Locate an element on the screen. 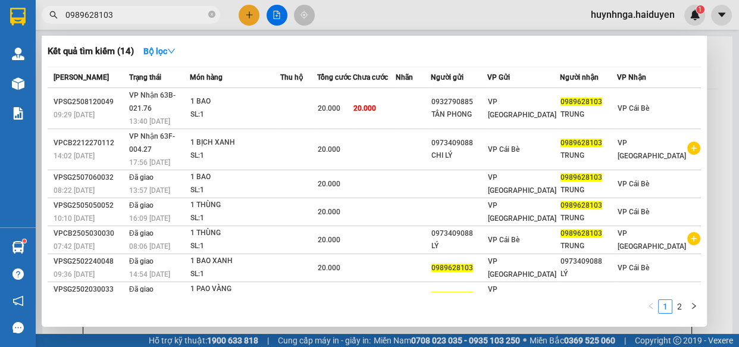 The image size is (739, 347). input: Tìm tên, số ĐT hoặc mã đơn is located at coordinates (136, 15).